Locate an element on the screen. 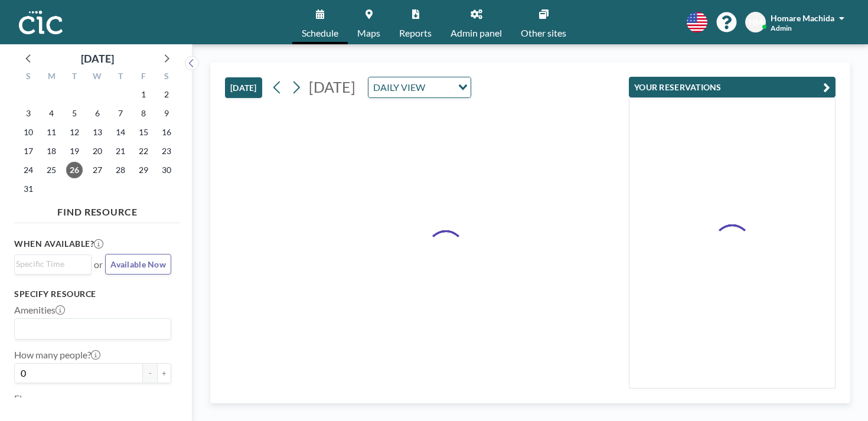 This screenshot has height=421, width=868. span: Sunday, August 3, 2025 is located at coordinates (28, 114).